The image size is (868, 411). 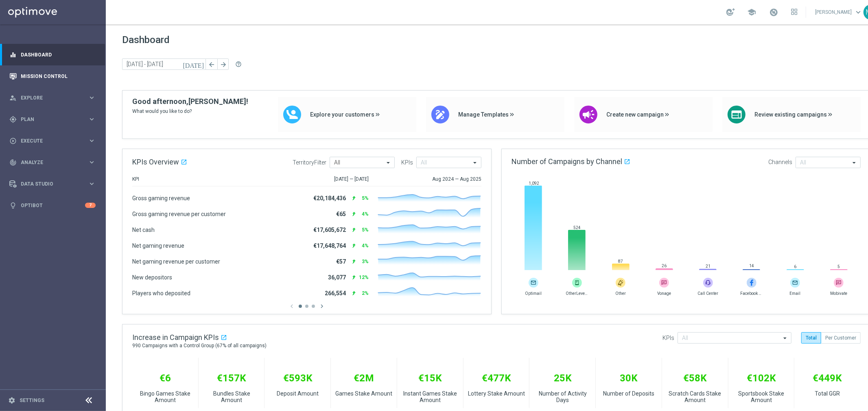 What do you see at coordinates (58, 54) in the screenshot?
I see `a: Dashboard` at bounding box center [58, 54].